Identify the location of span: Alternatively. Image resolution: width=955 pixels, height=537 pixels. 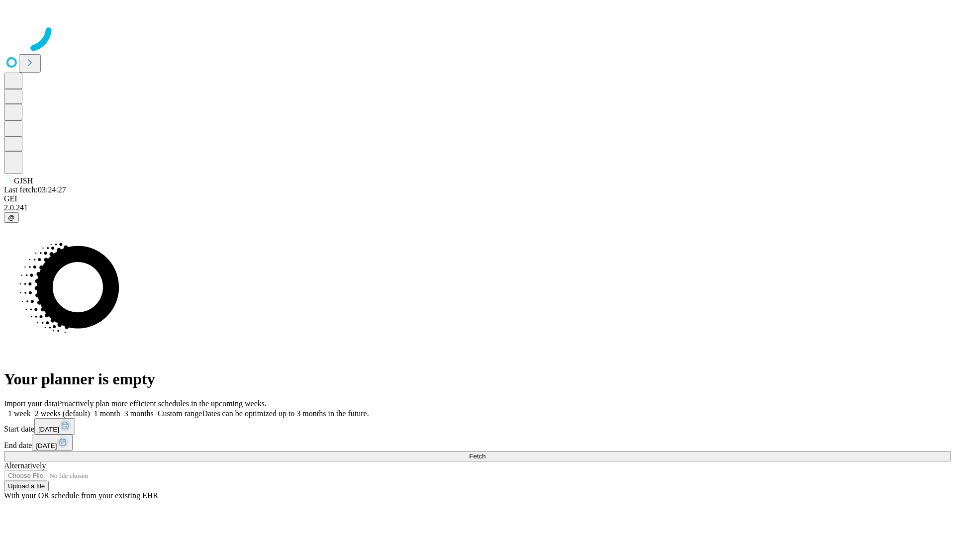
(25, 466).